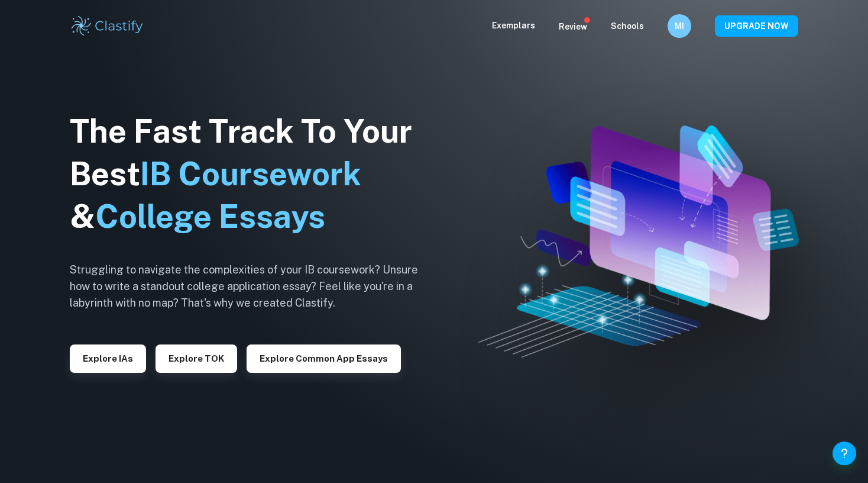 Image resolution: width=868 pixels, height=483 pixels. I want to click on a: Explore TOK, so click(197, 357).